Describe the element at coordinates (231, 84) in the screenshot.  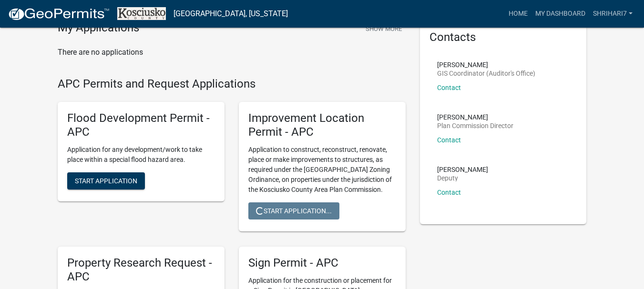
I see `h4: APC Permits and Request Applications` at that location.